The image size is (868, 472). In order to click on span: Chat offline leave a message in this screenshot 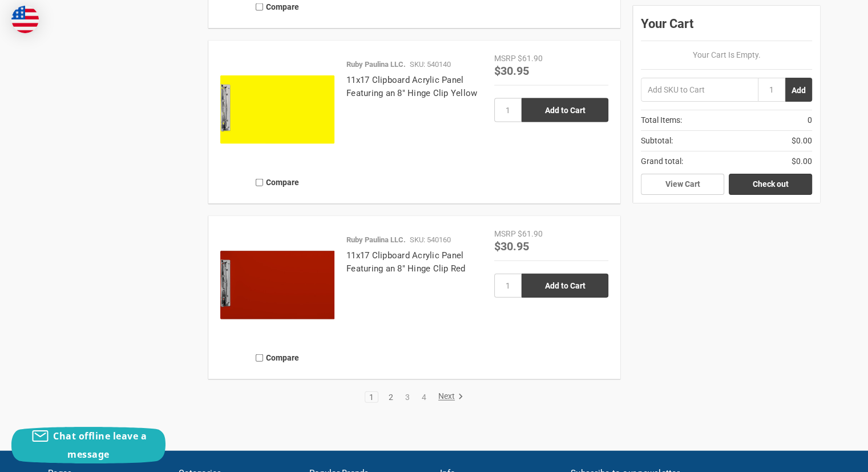, I will do `click(100, 445)`.